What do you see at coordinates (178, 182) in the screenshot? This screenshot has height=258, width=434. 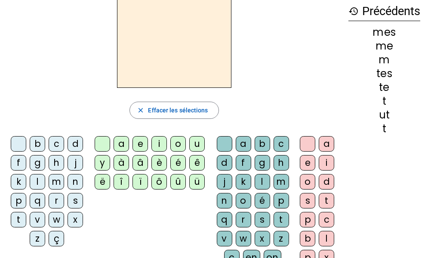 I see `div: û` at bounding box center [178, 182].